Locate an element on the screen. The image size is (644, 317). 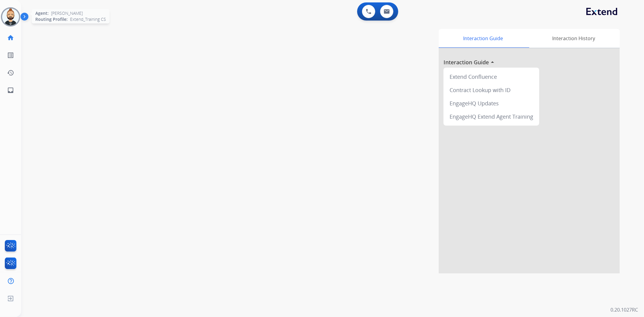
mat-icon: inbox is located at coordinates (11, 90).